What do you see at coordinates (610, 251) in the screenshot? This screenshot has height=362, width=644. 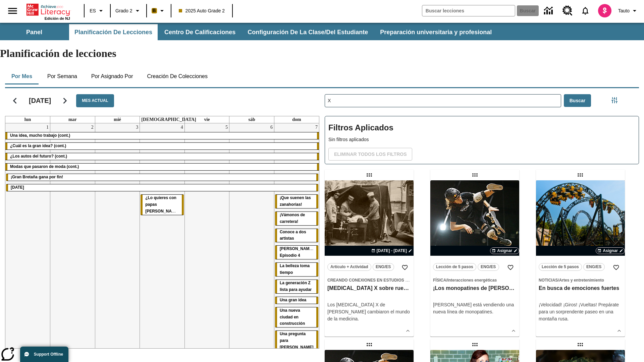 I see `span: Asignar` at bounding box center [610, 251].